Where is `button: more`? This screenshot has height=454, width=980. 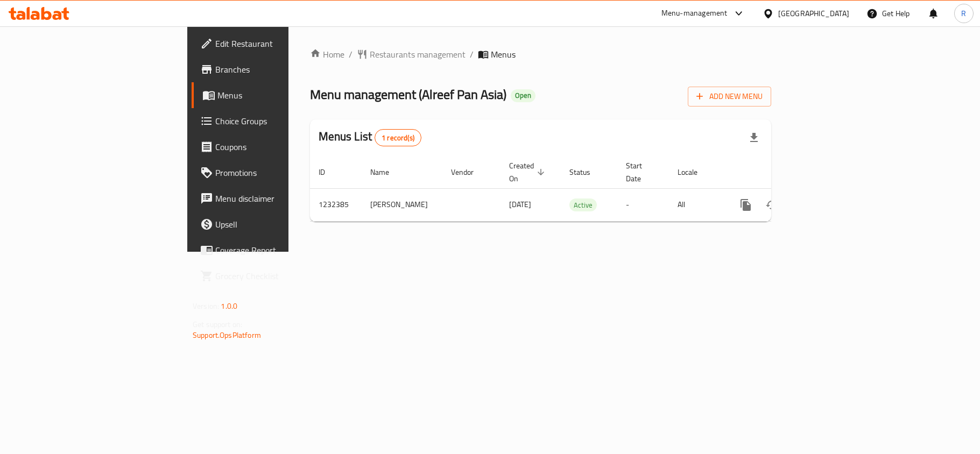 button: more is located at coordinates (746, 205).